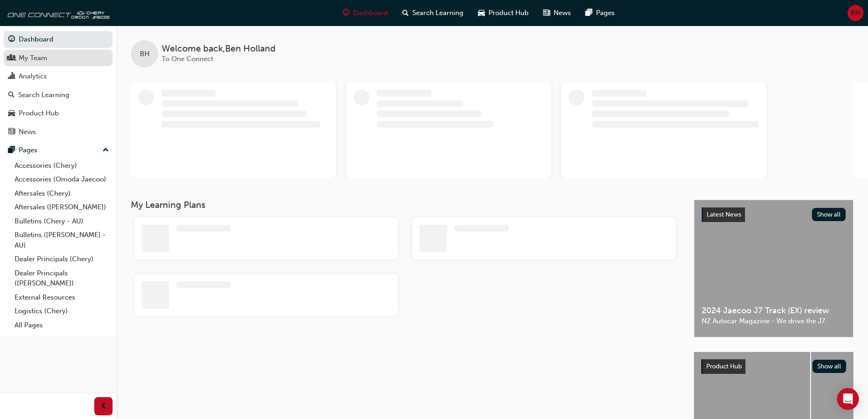  I want to click on span: Pages, so click(606, 13).